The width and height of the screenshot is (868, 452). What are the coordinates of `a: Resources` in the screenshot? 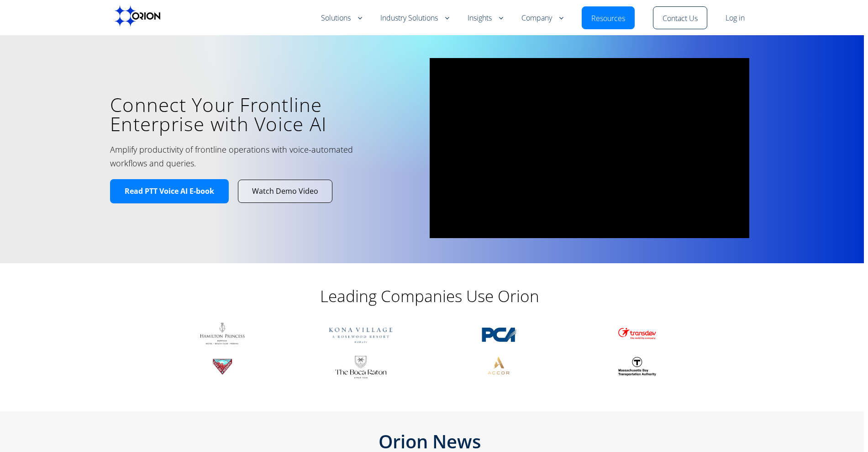 It's located at (608, 19).